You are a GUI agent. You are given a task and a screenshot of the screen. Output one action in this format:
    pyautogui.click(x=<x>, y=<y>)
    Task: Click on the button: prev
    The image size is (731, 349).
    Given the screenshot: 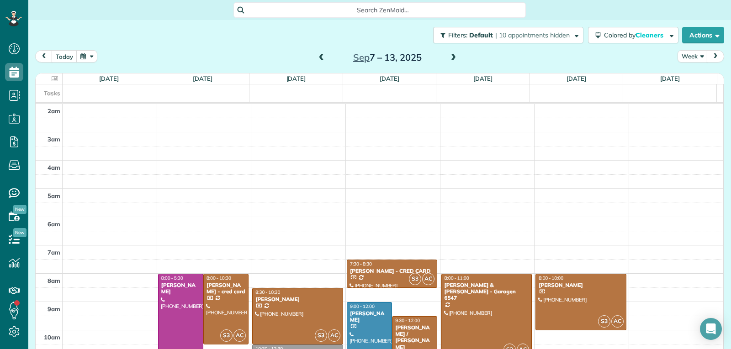 What is the action you would take?
    pyautogui.click(x=44, y=56)
    